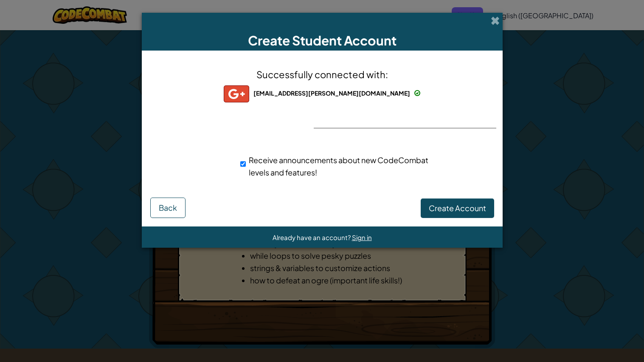 This screenshot has height=362, width=644. What do you see at coordinates (322, 41) in the screenshot?
I see `span: Create Student Account` at bounding box center [322, 41].